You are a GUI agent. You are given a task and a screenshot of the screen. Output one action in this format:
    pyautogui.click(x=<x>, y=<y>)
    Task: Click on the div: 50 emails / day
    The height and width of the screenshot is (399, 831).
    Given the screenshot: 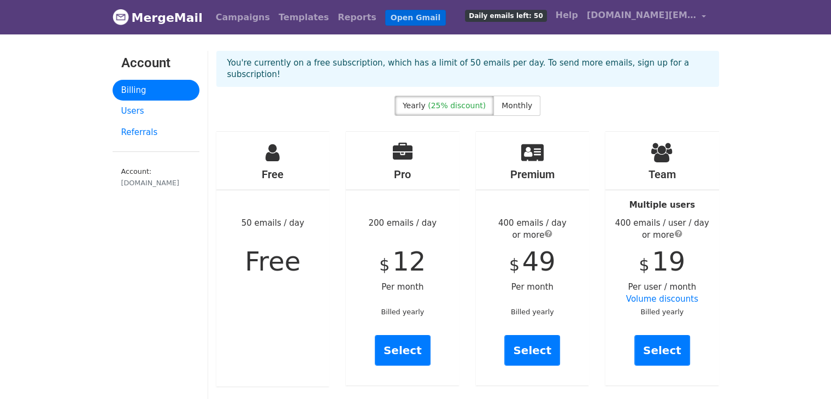 What is the action you would take?
    pyautogui.click(x=273, y=259)
    